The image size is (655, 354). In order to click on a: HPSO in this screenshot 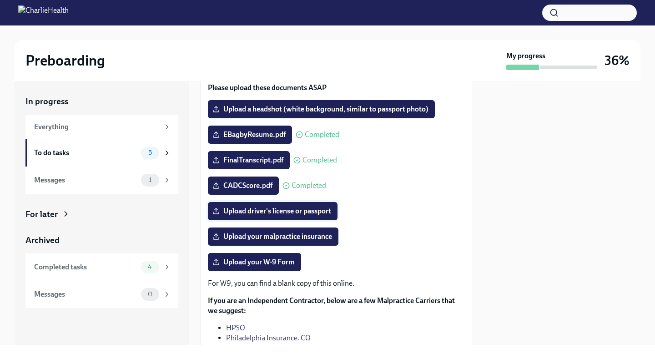, I will do `click(236, 328)`.